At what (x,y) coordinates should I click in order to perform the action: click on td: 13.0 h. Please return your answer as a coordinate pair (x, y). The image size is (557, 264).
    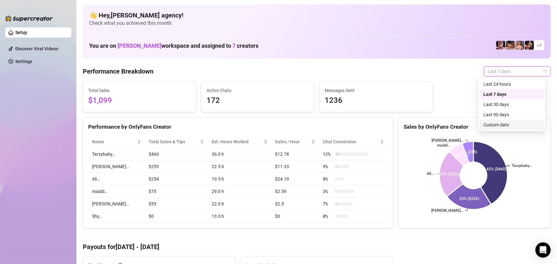
    Looking at the image, I should click on (240, 216).